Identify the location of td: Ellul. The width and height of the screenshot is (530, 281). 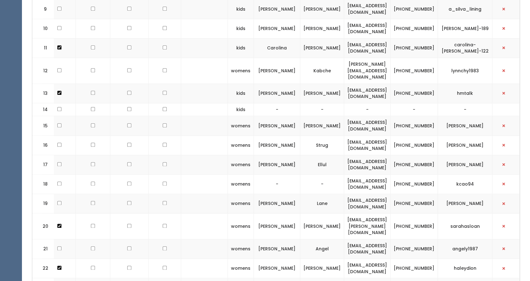
(322, 165).